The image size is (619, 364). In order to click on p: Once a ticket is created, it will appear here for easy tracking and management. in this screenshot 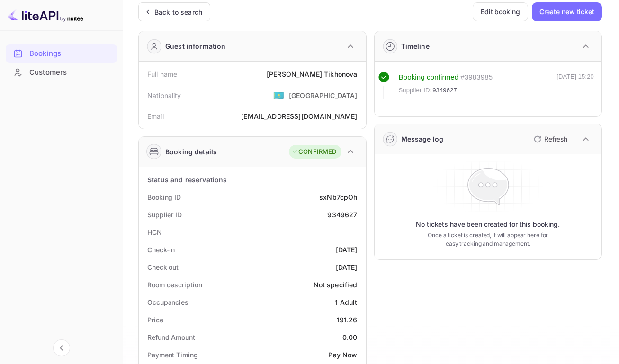, I will do `click(488, 240)`.